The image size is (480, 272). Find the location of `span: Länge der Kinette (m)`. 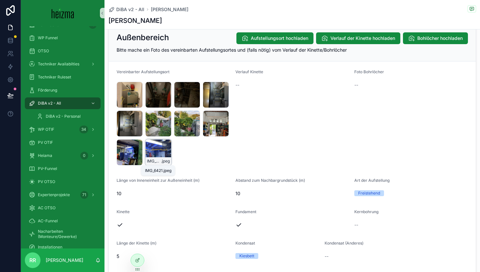

span: Länge der Kinette (m) is located at coordinates (137, 243).